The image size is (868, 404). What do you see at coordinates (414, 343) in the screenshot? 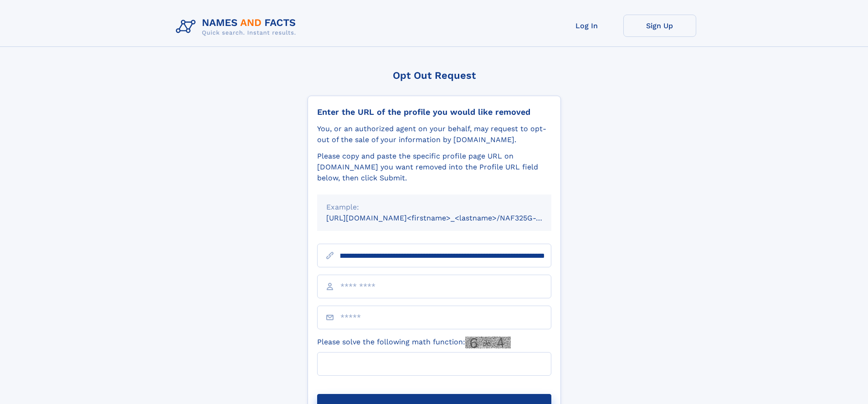
I see `label: Please solve the following math function:` at bounding box center [414, 343].